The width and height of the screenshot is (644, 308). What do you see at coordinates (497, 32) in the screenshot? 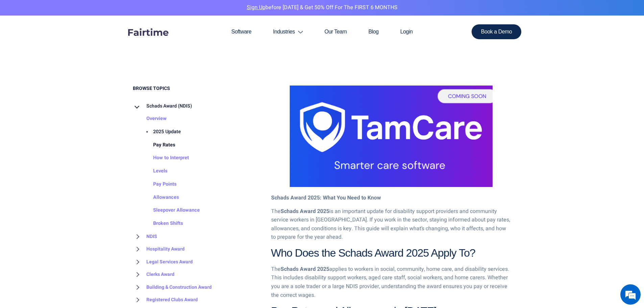
I see `a: Book a Demo` at bounding box center [497, 32].